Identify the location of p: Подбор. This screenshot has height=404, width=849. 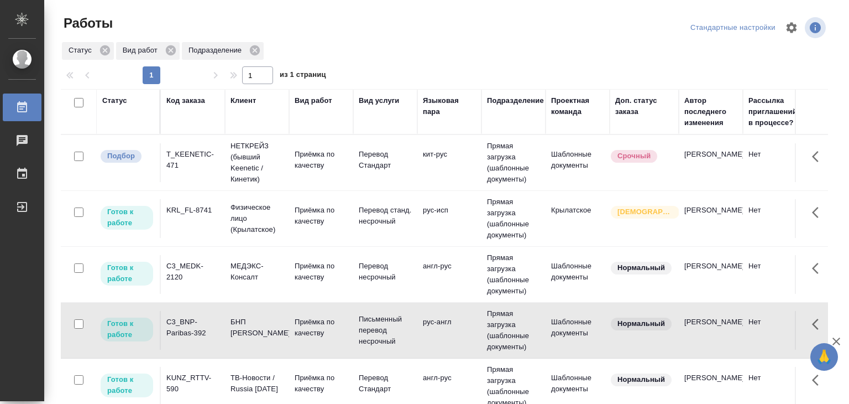
(121, 156).